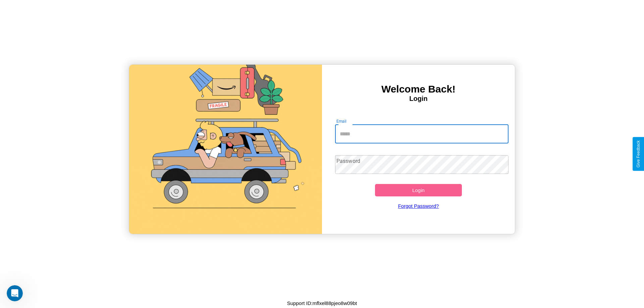 This screenshot has height=308, width=644. What do you see at coordinates (322, 303) in the screenshot?
I see `p: Support ID: mflxel88pjeo8w09bt` at bounding box center [322, 303].